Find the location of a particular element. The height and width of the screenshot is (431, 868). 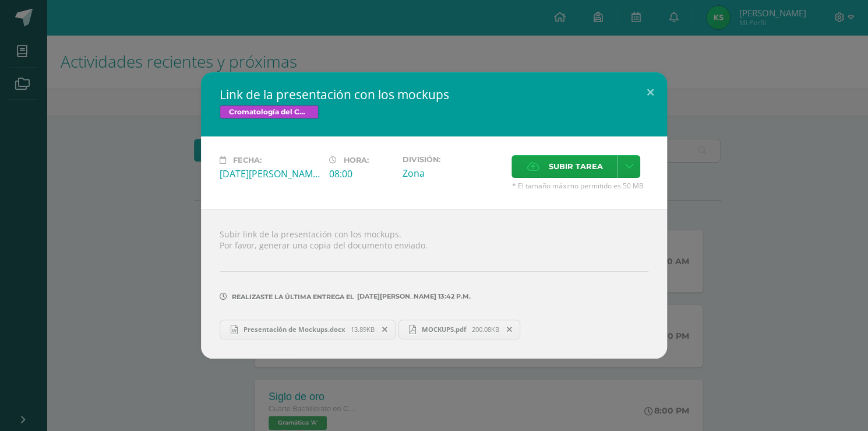

a: MOCKUPS.pdf 200.08KB is located at coordinates (460, 329).